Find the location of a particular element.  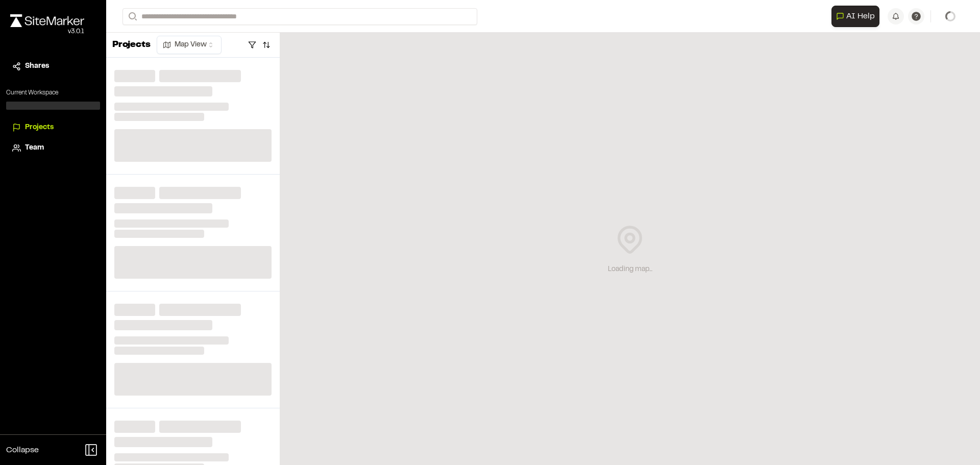

button: Open AI Assistant is located at coordinates (856, 17).